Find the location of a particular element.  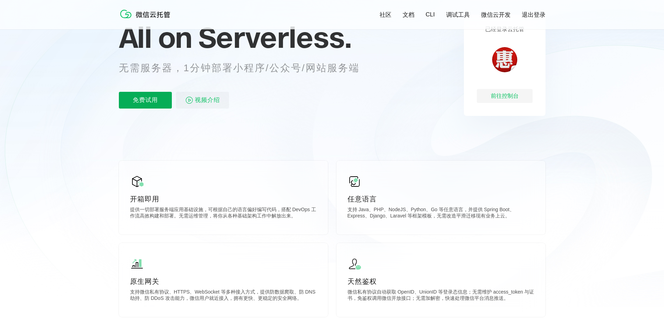

a: CLI is located at coordinates (430, 15).